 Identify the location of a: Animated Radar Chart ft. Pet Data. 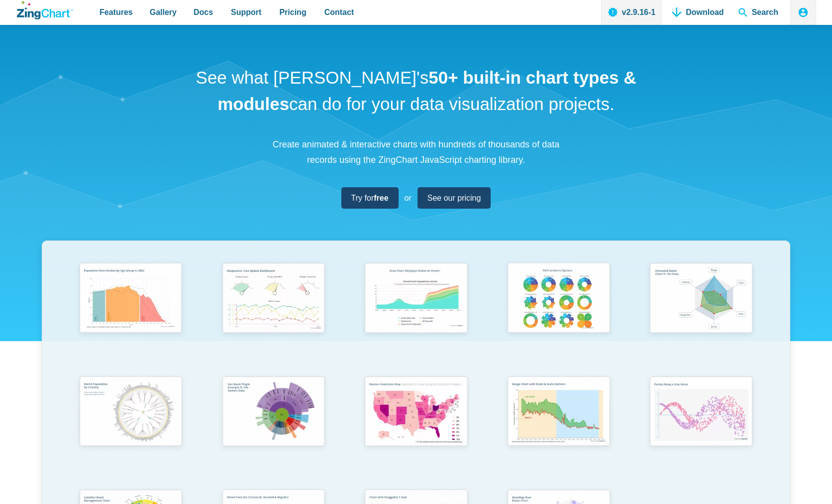
(701, 315).